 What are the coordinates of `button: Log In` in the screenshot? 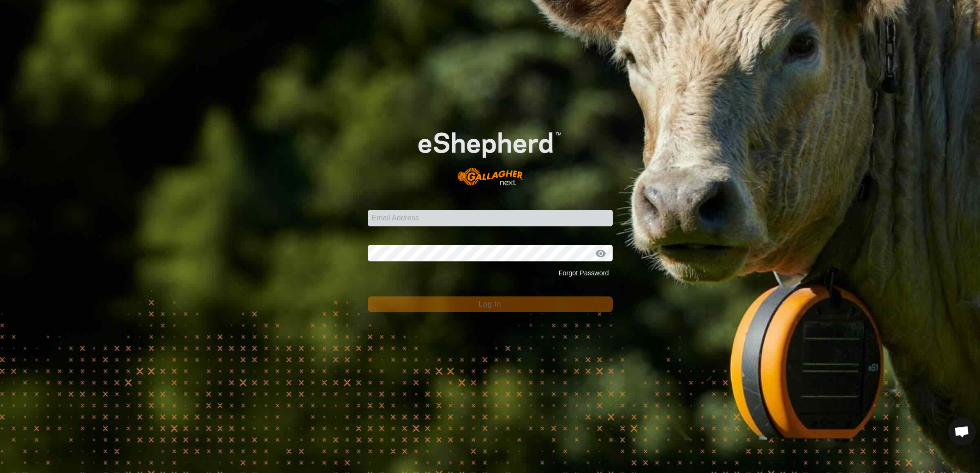 It's located at (490, 304).